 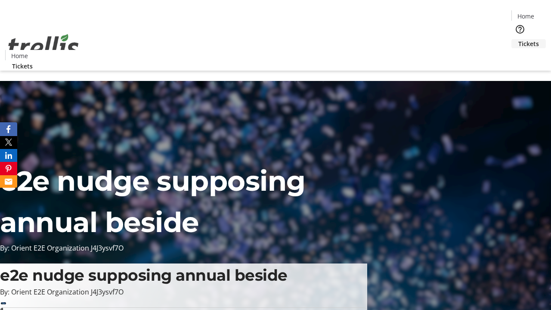 What do you see at coordinates (520, 29) in the screenshot?
I see `button: Help` at bounding box center [520, 29].